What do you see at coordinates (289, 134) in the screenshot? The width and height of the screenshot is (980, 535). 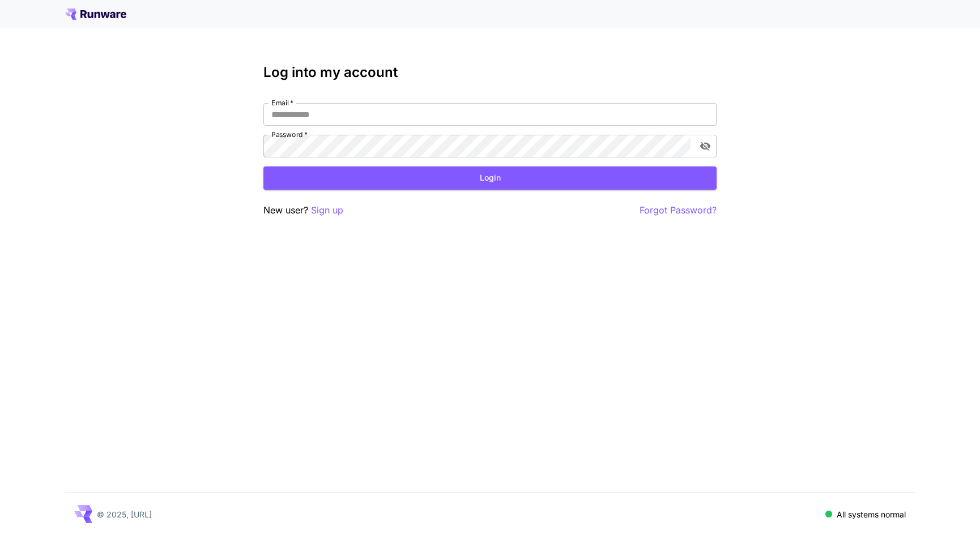 I see `label: Password` at bounding box center [289, 134].